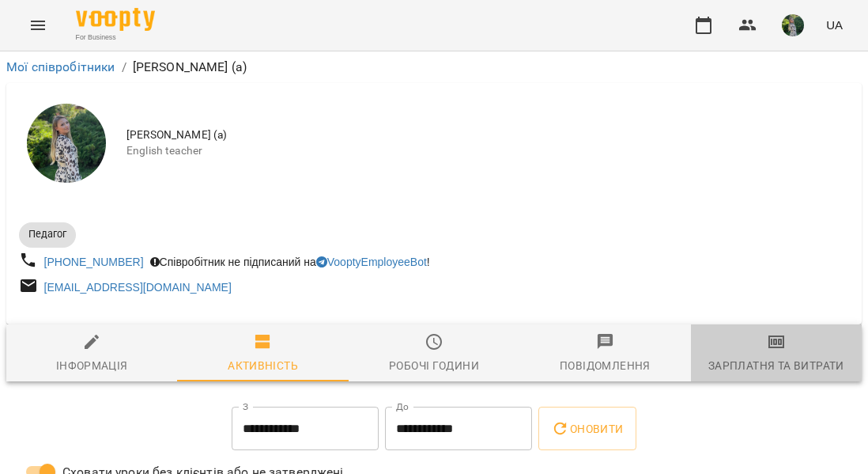  What do you see at coordinates (488, 151) in the screenshot?
I see `span: English teacher` at bounding box center [488, 151].